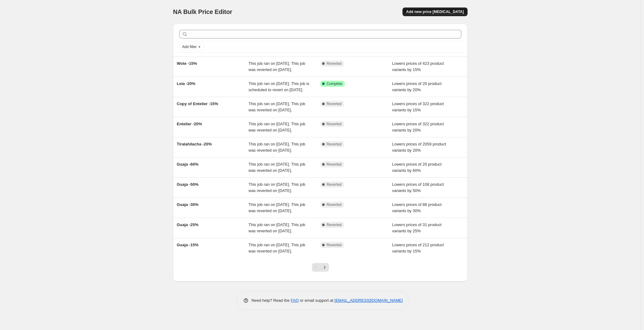 This screenshot has height=330, width=644. I want to click on span: NA Bulk Price Editor, so click(202, 11).